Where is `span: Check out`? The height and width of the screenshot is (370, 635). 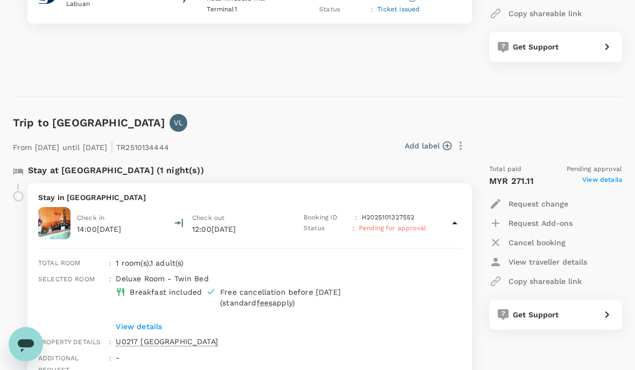
span: Check out is located at coordinates (208, 218).